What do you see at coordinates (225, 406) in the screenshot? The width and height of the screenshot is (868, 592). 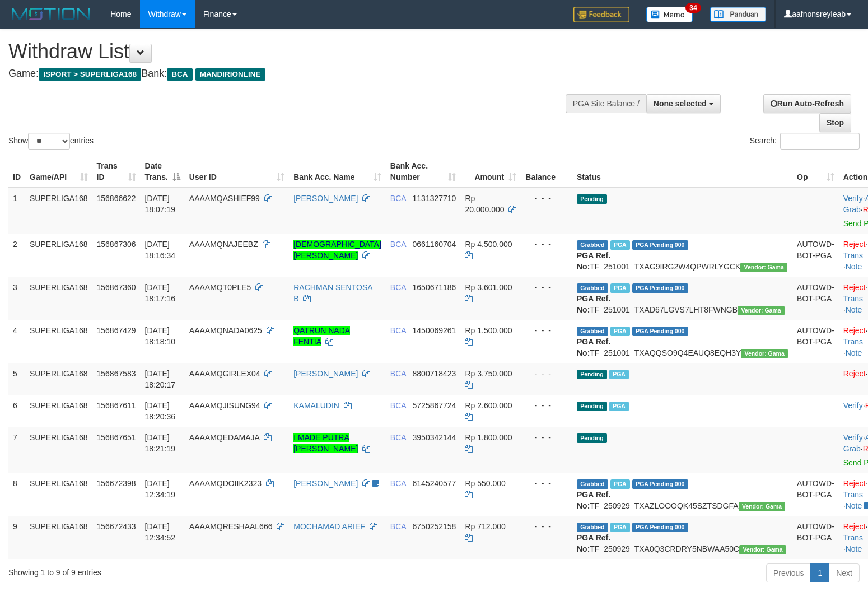 I see `span: AAAAMQJISUNG94` at bounding box center [225, 406].